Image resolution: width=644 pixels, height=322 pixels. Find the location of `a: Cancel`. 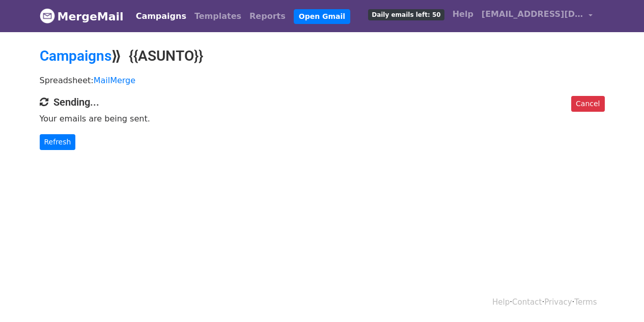

a: Cancel is located at coordinates (587, 104).